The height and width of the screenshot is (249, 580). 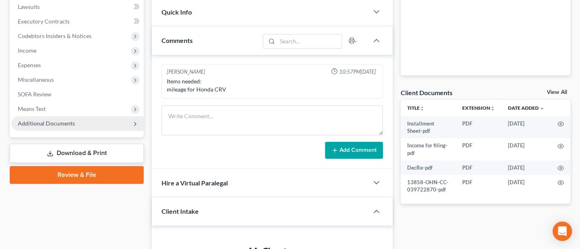 What do you see at coordinates (77, 175) in the screenshot?
I see `a: Review & File` at bounding box center [77, 175].